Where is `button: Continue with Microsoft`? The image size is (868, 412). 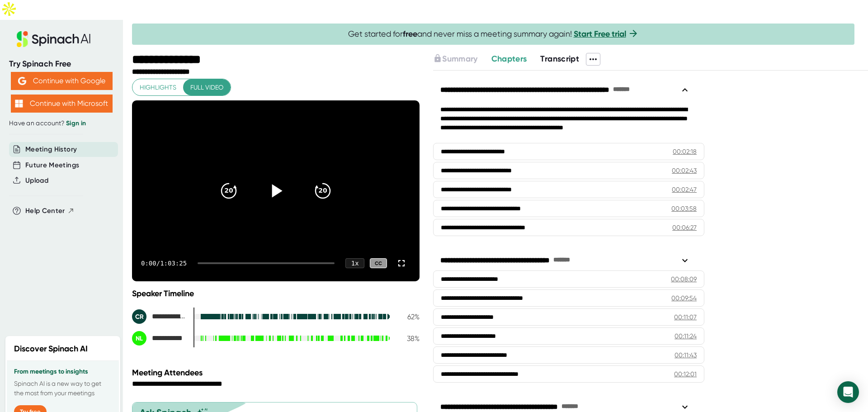 button: Continue with Microsoft is located at coordinates (62, 103).